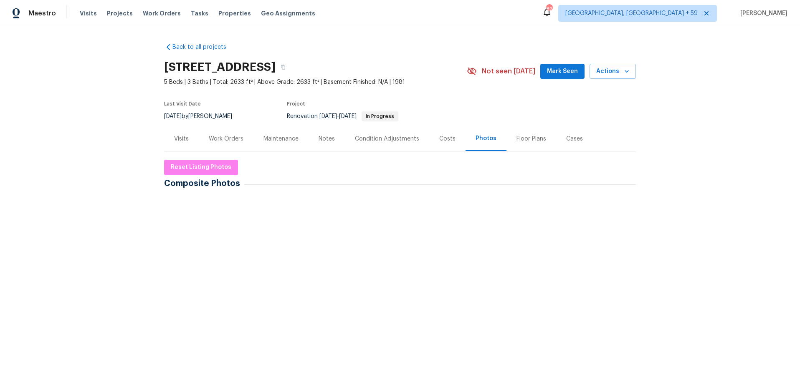 The image size is (800, 367). Describe the element at coordinates (612, 71) in the screenshot. I see `button: Actions` at that location.